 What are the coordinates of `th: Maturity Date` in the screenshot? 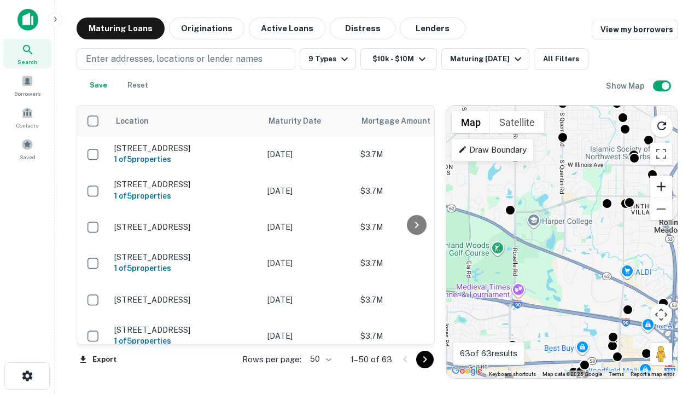 It's located at (309, 121).